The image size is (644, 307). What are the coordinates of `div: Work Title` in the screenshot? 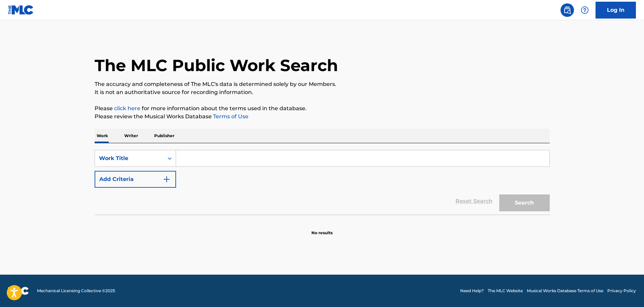 It's located at (129, 158).